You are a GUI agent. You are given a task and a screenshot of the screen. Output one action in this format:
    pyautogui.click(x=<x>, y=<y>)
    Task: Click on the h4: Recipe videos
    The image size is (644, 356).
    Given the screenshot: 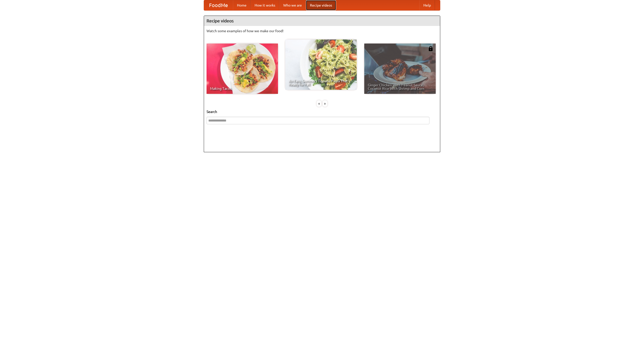 What is the action you would take?
    pyautogui.click(x=322, y=21)
    